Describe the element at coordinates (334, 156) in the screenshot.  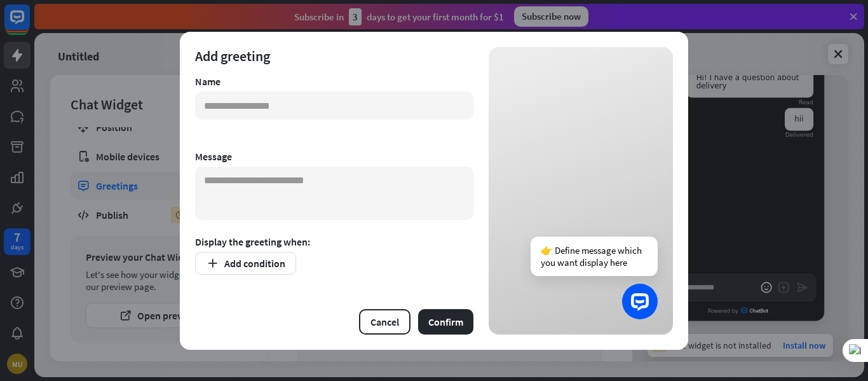
I see `div: Message` at that location.